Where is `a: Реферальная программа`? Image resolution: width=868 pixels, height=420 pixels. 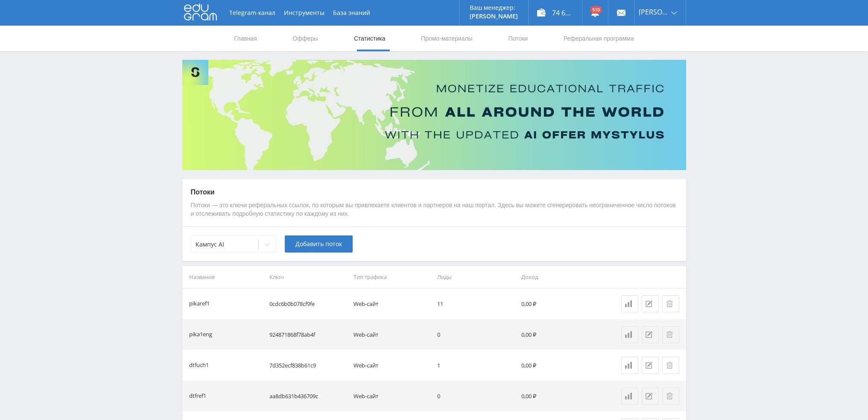 a: Реферальная программа is located at coordinates (599, 38).